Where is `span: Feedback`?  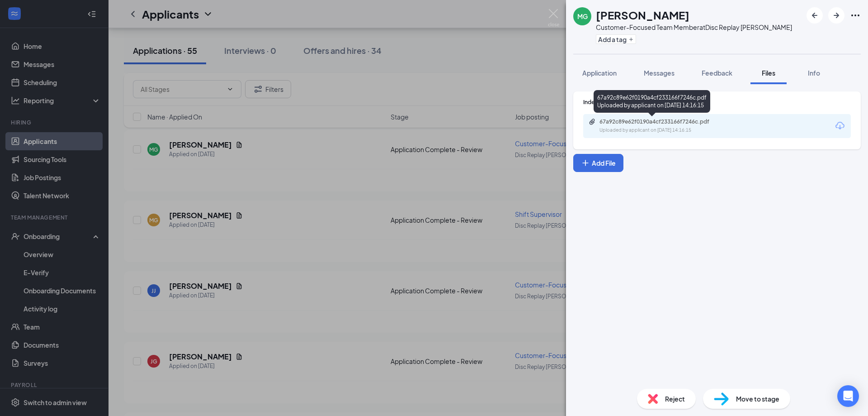 span: Feedback is located at coordinates (717, 73).